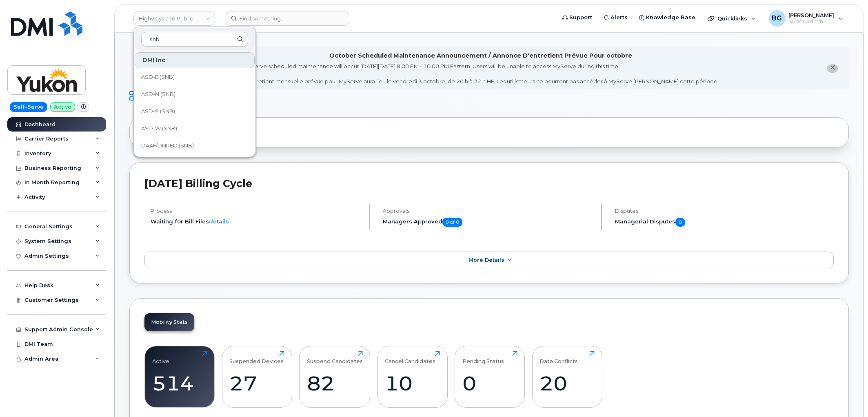  What do you see at coordinates (335, 377) in the screenshot?
I see `a: Suspend Candidates82` at bounding box center [335, 377].